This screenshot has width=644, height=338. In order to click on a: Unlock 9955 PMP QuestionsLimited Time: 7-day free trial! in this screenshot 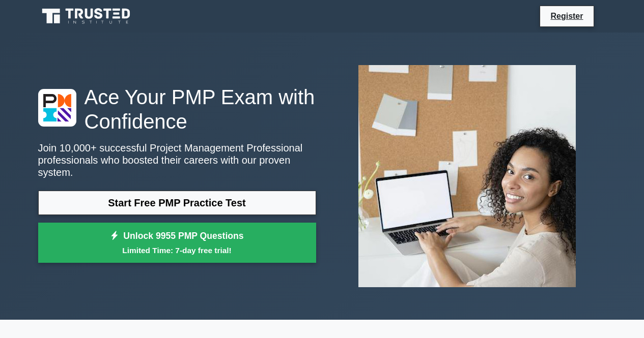, I will do `click(177, 243)`.